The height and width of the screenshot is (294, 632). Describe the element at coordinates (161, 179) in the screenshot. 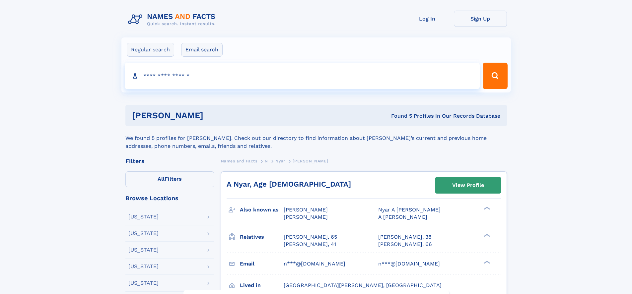

I see `span: All` at that location.